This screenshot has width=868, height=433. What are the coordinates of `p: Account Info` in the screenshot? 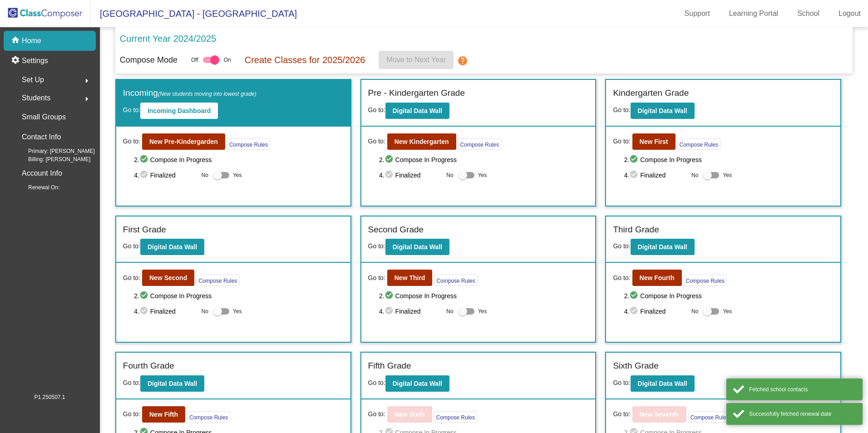 It's located at (42, 174).